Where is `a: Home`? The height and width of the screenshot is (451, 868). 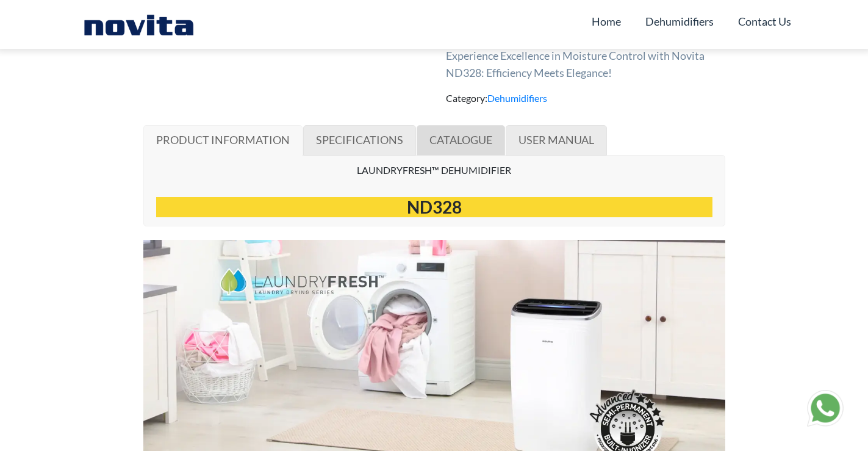 a: Home is located at coordinates (607, 21).